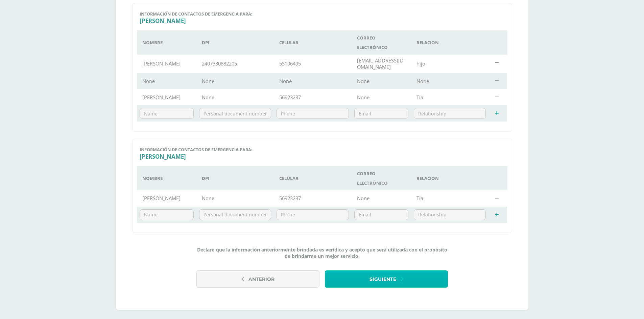 This screenshot has height=319, width=644. Describe the element at coordinates (450, 64) in the screenshot. I see `td: hijo` at that location.